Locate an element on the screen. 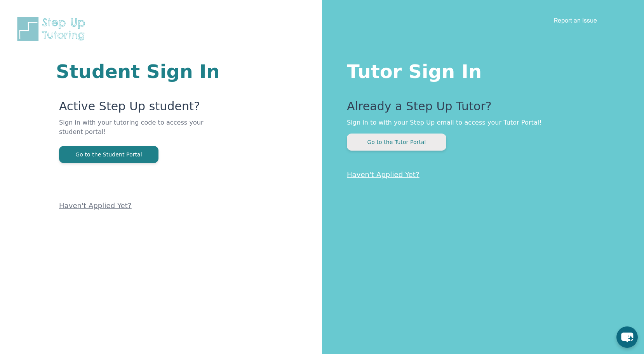  p: Sign in with your tutoring code to access your student portal! is located at coordinates (143, 132).